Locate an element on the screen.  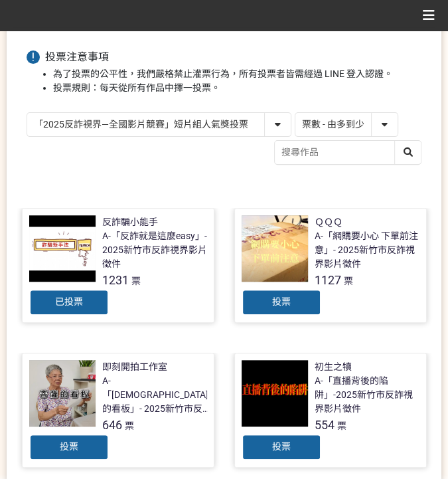
div: 反詐騙小能手 is located at coordinates (130, 222).